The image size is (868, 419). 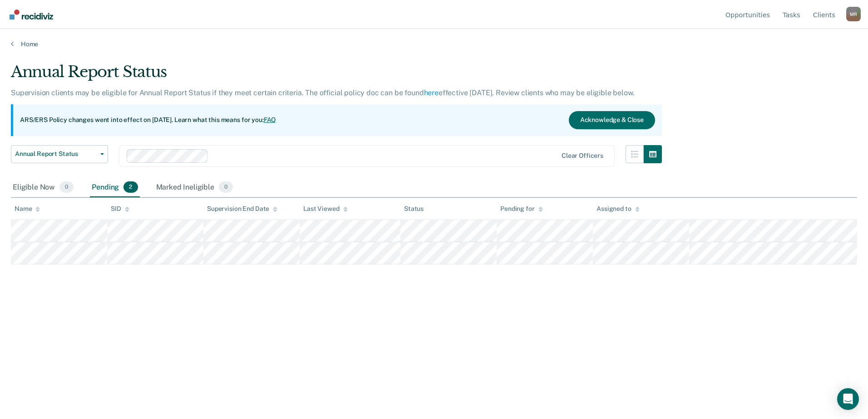 What do you see at coordinates (120, 209) in the screenshot?
I see `div: SID` at bounding box center [120, 209].